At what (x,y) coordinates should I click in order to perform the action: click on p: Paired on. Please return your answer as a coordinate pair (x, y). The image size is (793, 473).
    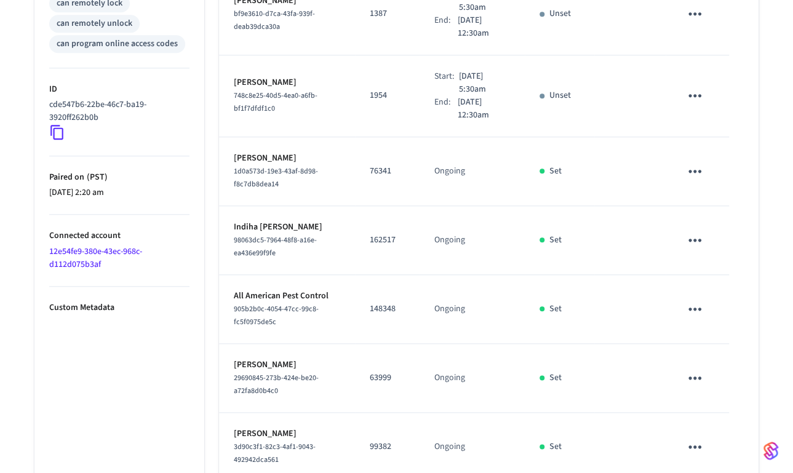
    Looking at the image, I should click on (119, 177).